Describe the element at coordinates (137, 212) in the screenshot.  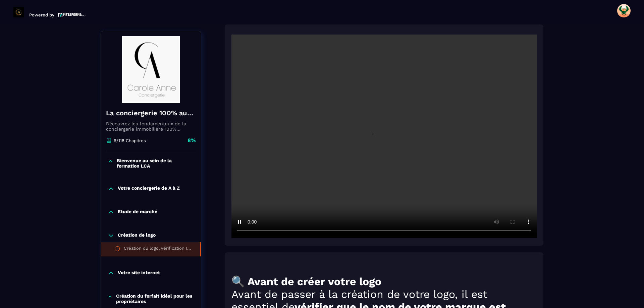
I see `p: Etude de marché` at that location.